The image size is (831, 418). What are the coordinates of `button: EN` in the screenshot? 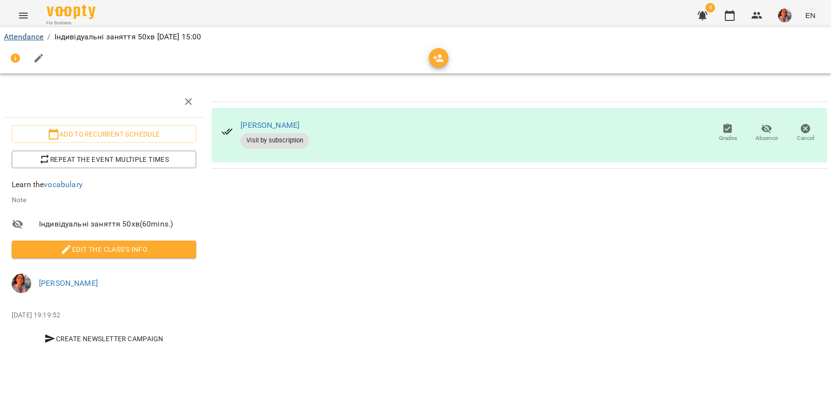 It's located at (810, 15).